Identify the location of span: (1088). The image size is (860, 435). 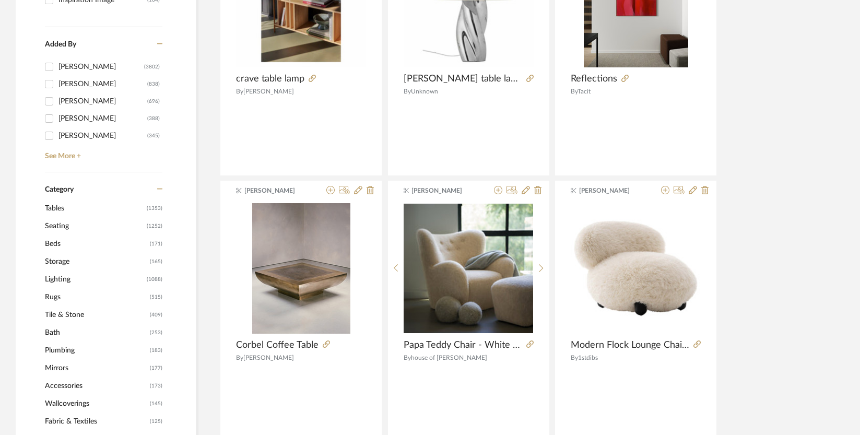
(155, 279).